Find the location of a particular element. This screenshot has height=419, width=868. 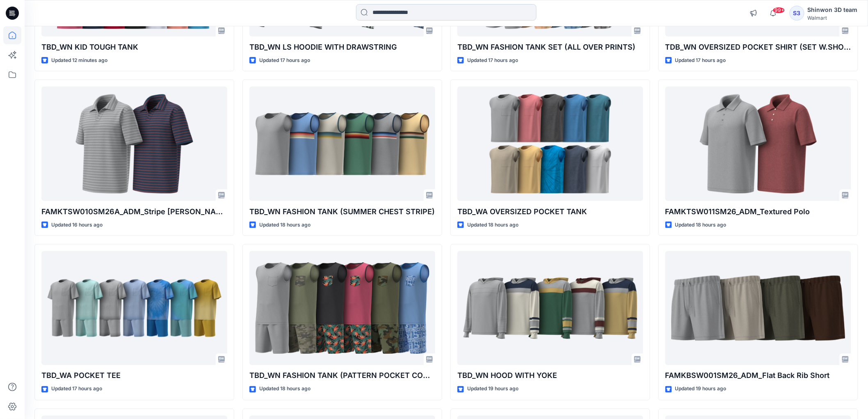

a: TBD_WA OVERSIZED POCKET TANK is located at coordinates (550, 144).